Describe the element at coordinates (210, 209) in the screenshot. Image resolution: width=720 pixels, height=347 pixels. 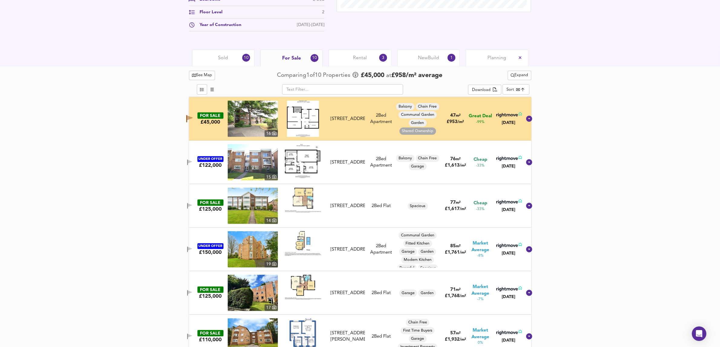
I see `div: £125,000` at that location.